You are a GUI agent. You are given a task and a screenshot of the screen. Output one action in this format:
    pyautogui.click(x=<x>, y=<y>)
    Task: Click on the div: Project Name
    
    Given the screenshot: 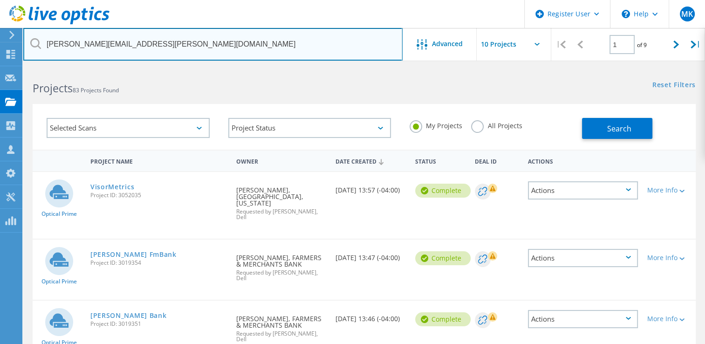 What is the action you would take?
    pyautogui.click(x=158, y=160)
    